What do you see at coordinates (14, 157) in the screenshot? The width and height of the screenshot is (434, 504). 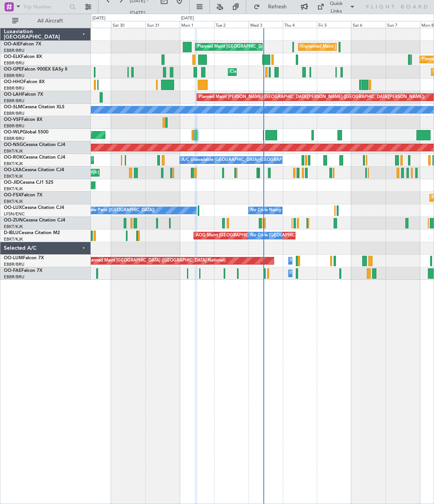 I see `span: OO-ROK` at bounding box center [14, 157].